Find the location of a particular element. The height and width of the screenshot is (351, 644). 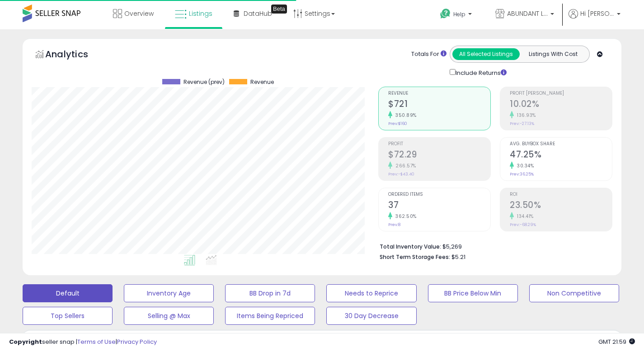

button: Top Sellers is located at coordinates (67, 316).